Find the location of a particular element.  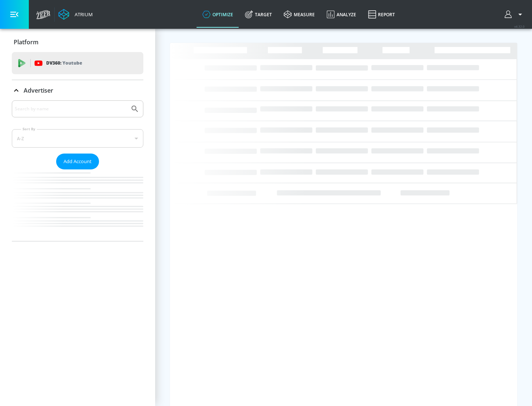

a: measure is located at coordinates (299, 14).